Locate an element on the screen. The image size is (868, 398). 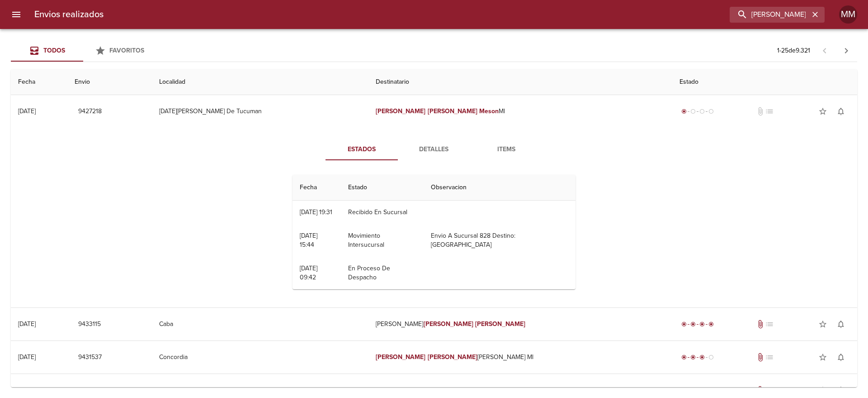
span: Detalles is located at coordinates (434, 149).